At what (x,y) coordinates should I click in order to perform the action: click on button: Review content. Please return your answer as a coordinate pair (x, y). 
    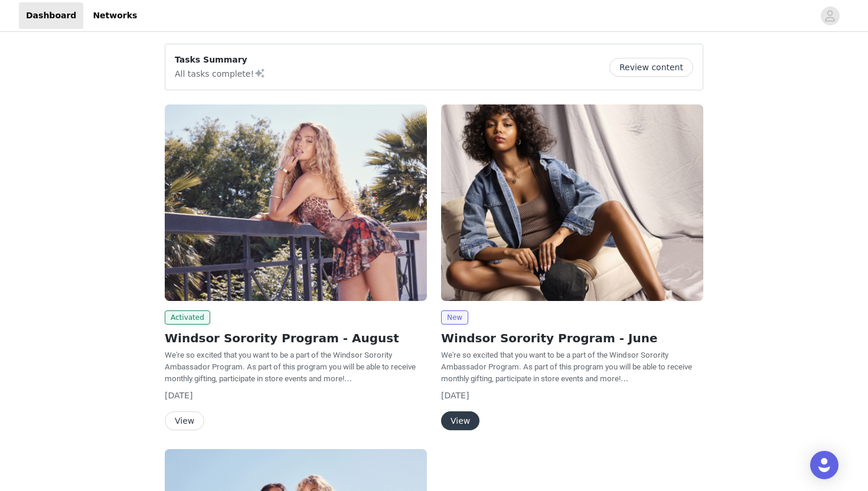
    Looking at the image, I should click on (651, 67).